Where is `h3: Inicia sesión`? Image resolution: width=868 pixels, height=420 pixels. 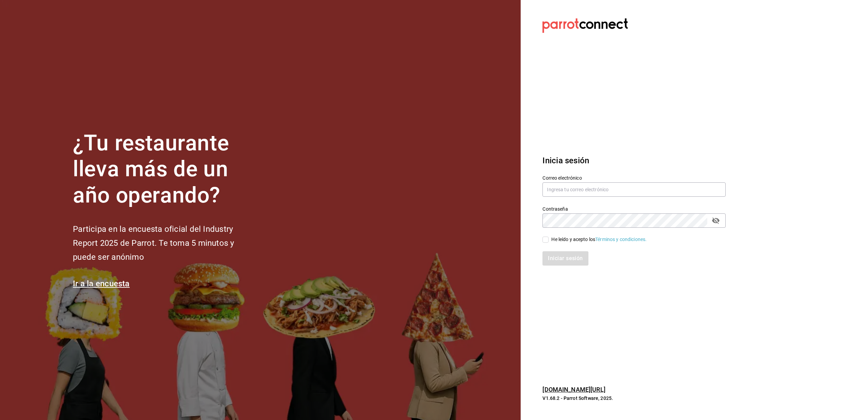
h3: Inicia sesión is located at coordinates (634, 161).